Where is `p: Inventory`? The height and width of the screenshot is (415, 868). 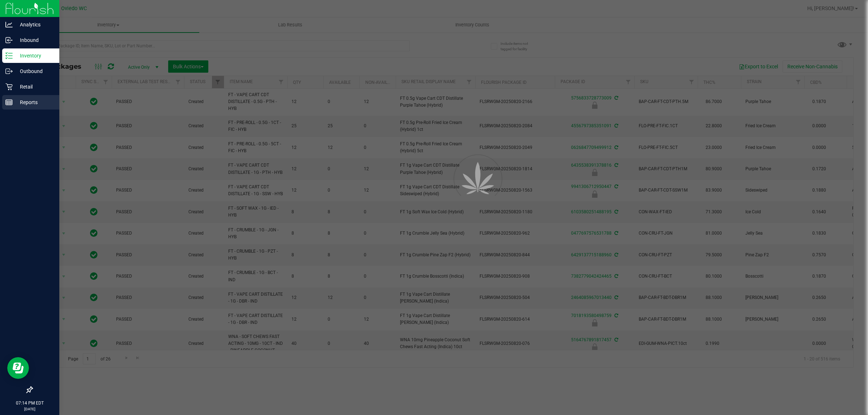 p: Inventory is located at coordinates (34, 56).